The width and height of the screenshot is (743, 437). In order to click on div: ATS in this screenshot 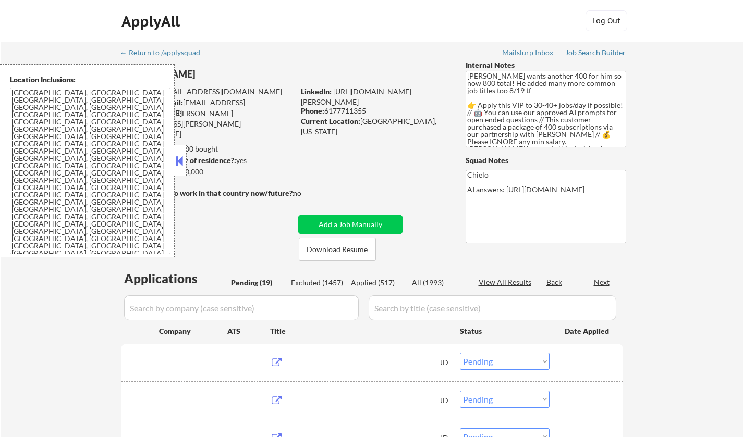, I will do `click(249, 332)`.